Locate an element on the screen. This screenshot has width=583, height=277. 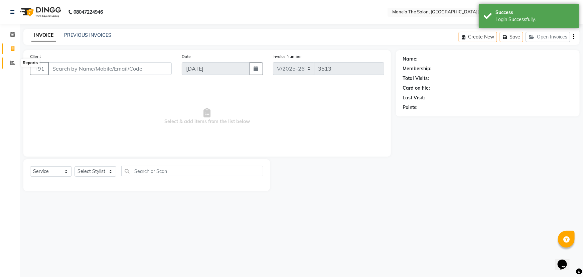
a: INVOICE is located at coordinates (44, 35).